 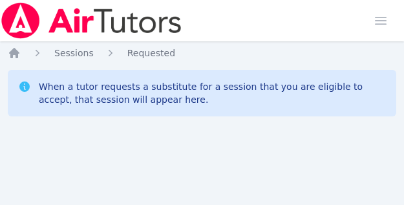 What do you see at coordinates (74, 53) in the screenshot?
I see `span: Sessions` at bounding box center [74, 53].